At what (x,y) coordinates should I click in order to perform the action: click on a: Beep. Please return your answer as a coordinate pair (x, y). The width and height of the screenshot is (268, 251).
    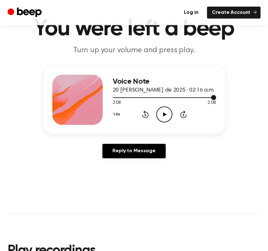
    Looking at the image, I should click on (25, 13).